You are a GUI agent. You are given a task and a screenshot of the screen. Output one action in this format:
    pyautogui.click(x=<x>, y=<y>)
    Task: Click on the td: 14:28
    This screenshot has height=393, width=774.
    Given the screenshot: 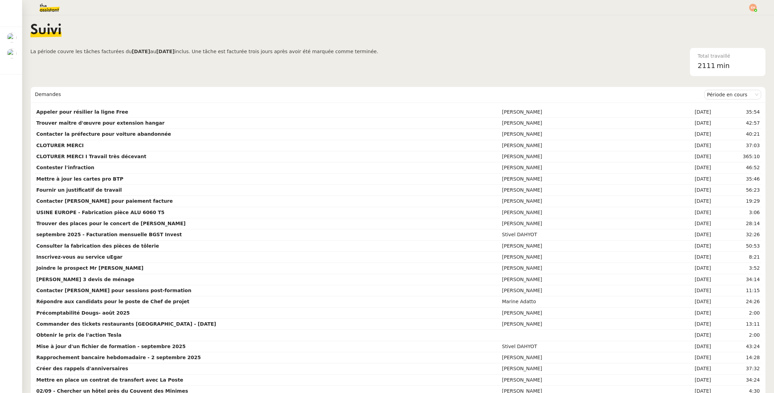 What is the action you would take?
    pyautogui.click(x=736, y=358)
    